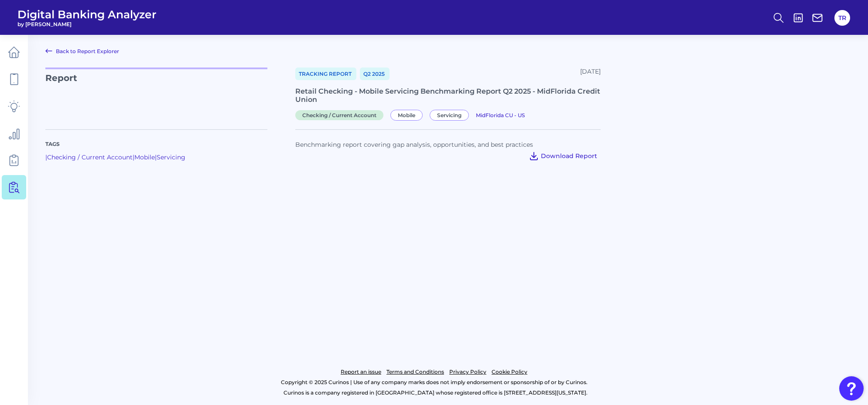  Describe the element at coordinates (568, 156) in the screenshot. I see `span: Download Report` at that location.